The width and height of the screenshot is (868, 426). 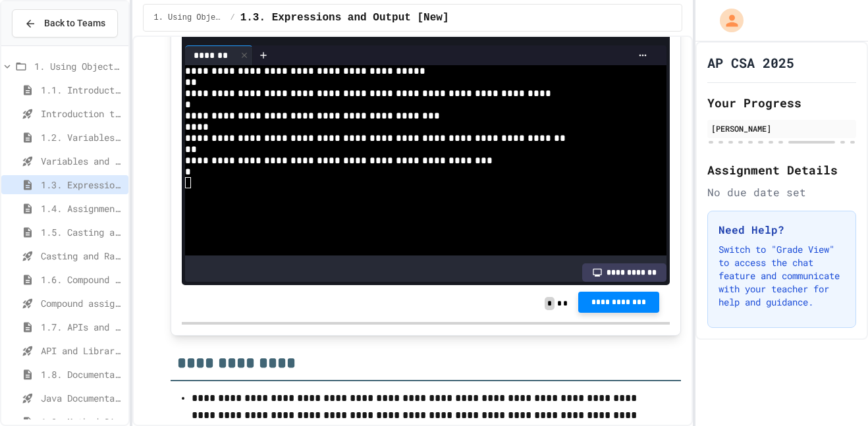 What do you see at coordinates (74, 23) in the screenshot?
I see `span: Back to Teams` at bounding box center [74, 23].